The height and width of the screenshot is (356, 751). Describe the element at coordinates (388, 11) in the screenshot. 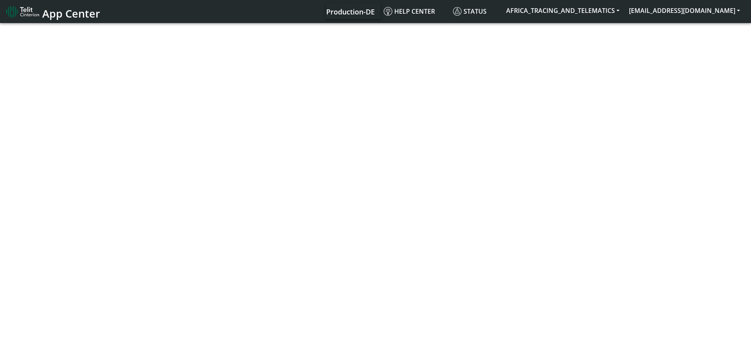

I see `img: knowledge.svg` at that location.